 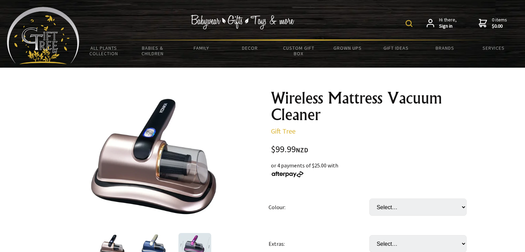 What do you see at coordinates (283, 131) in the screenshot?
I see `a: Gift Tree` at bounding box center [283, 131].